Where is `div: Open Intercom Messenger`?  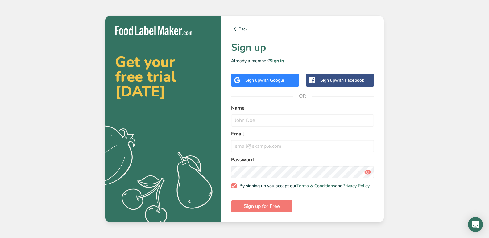
div: Open Intercom Messenger is located at coordinates (475, 225).